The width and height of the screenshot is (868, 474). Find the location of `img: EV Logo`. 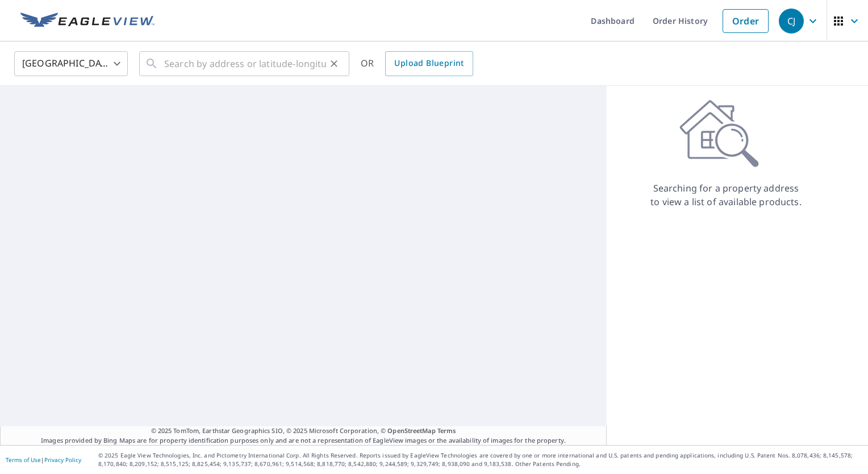

img: EV Logo is located at coordinates (88, 21).